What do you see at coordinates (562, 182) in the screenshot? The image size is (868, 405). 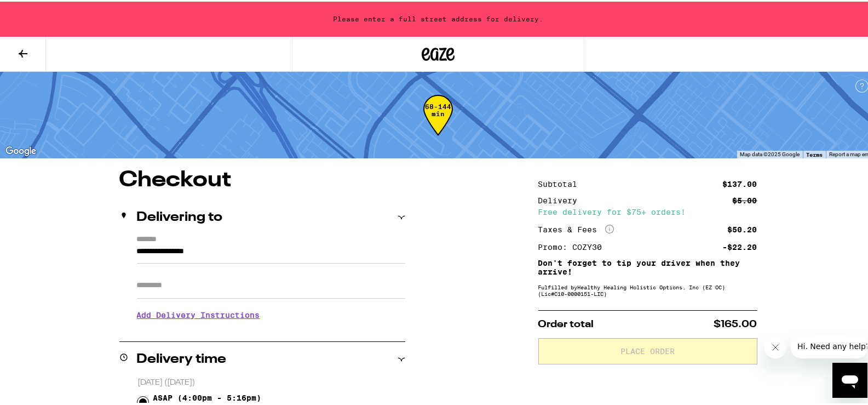 I see `div: Subtotal` at bounding box center [562, 182].